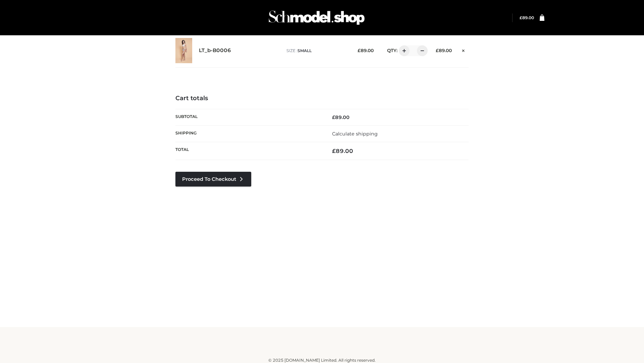 This screenshot has width=644, height=363. Describe the element at coordinates (317, 18) in the screenshot. I see `a: Schmodel Admin 964` at that location.